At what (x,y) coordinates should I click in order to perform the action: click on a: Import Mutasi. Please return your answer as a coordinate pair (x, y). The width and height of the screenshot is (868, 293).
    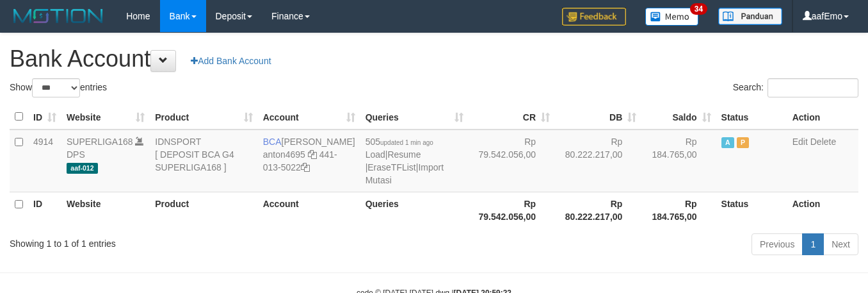
    Looking at the image, I should click on (405, 174).